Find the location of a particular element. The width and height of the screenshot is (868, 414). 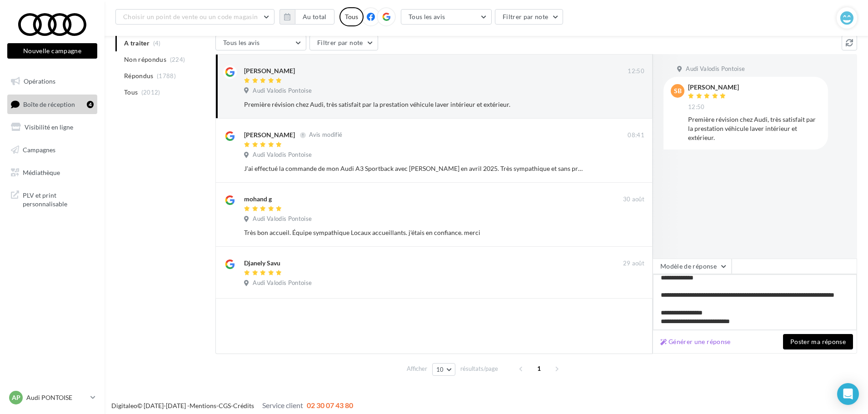

span: Non répondus is located at coordinates (145, 60).